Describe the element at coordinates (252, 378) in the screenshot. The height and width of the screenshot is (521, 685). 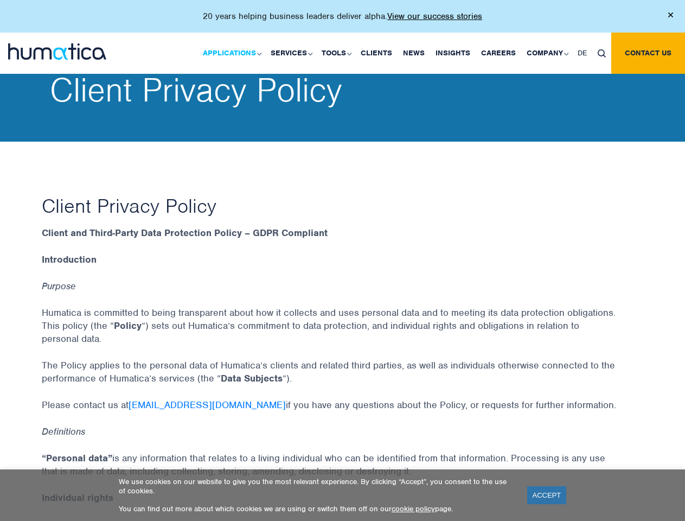
I see `strong: Data Subjects` at that location.